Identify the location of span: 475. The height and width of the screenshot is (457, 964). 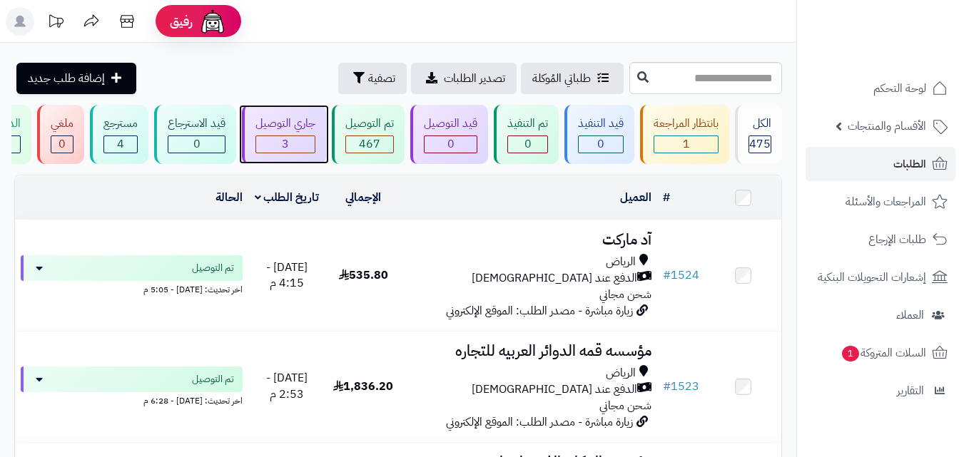
(760, 144).